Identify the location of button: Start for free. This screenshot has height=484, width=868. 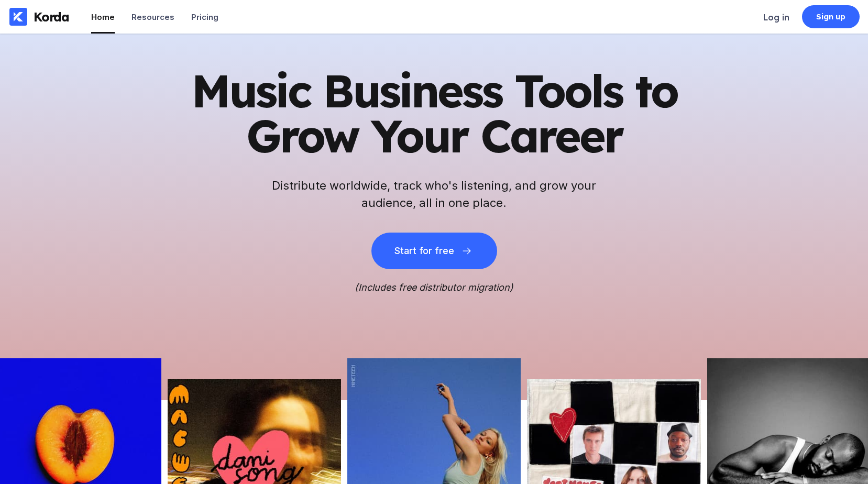
(434, 251).